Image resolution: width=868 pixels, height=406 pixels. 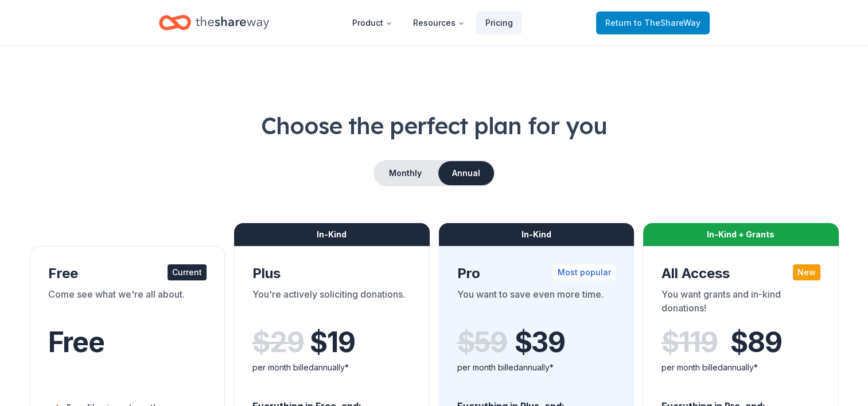 What do you see at coordinates (537, 273) in the screenshot?
I see `div: Pro` at bounding box center [537, 273].